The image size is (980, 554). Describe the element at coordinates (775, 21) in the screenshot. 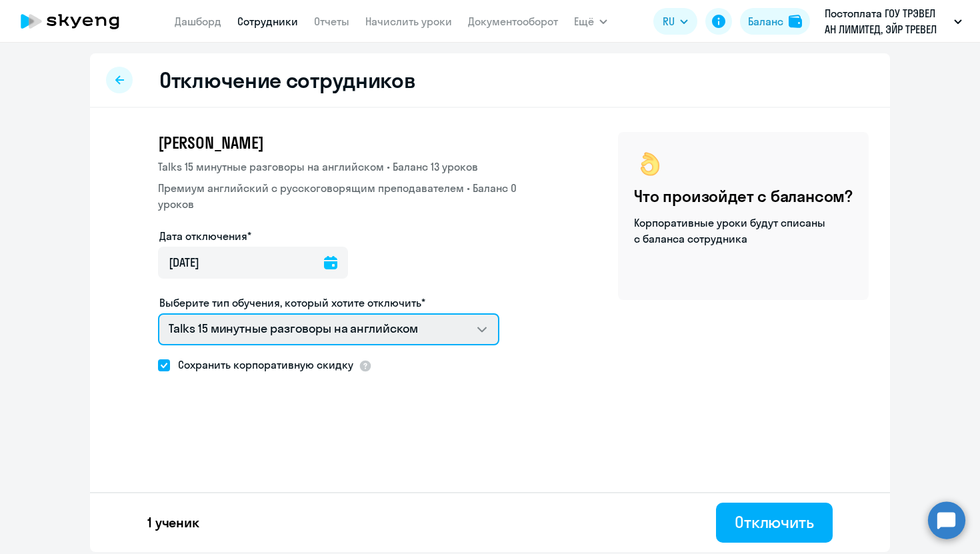

I see `button: Балансbalance` at that location.